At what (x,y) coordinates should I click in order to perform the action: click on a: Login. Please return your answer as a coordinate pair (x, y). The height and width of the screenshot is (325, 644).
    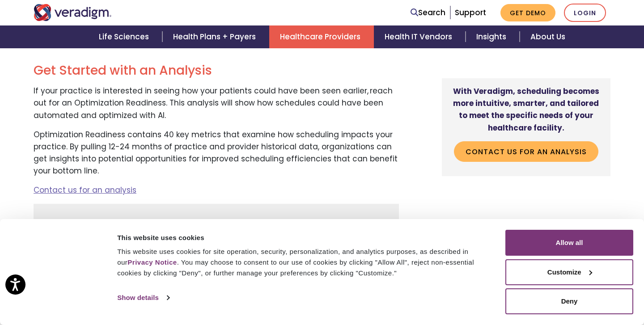
    Looking at the image, I should click on (585, 12).